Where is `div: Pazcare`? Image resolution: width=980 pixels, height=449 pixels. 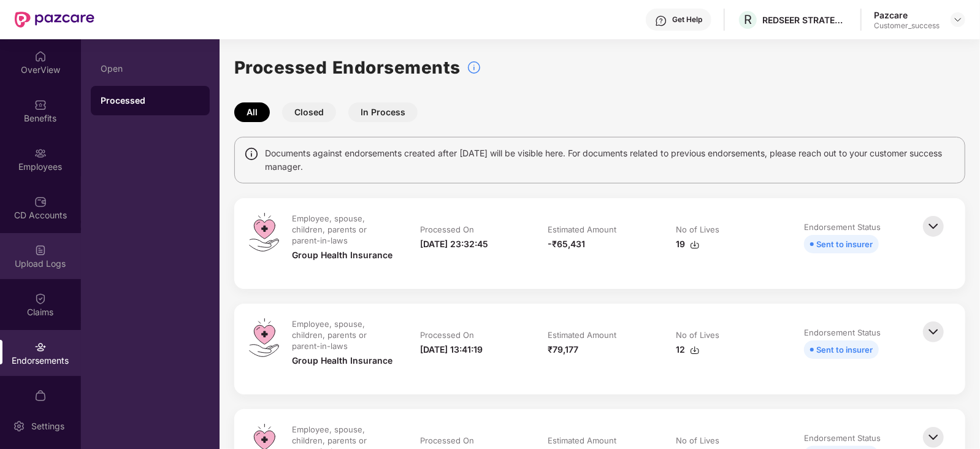
div: Pazcare is located at coordinates (906, 15).